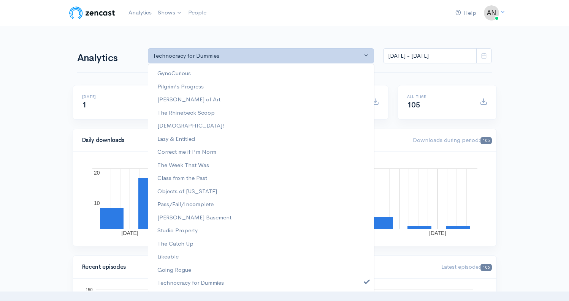 This screenshot has width=569, height=301. I want to click on span: Pilgrim's Progress, so click(181, 87).